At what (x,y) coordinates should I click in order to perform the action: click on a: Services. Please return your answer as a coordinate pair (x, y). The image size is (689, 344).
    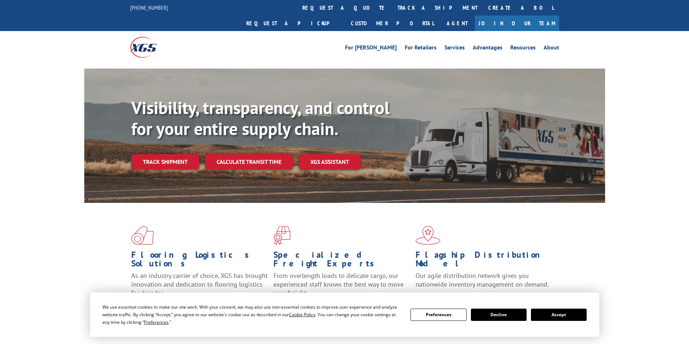
    Looking at the image, I should click on (454, 49).